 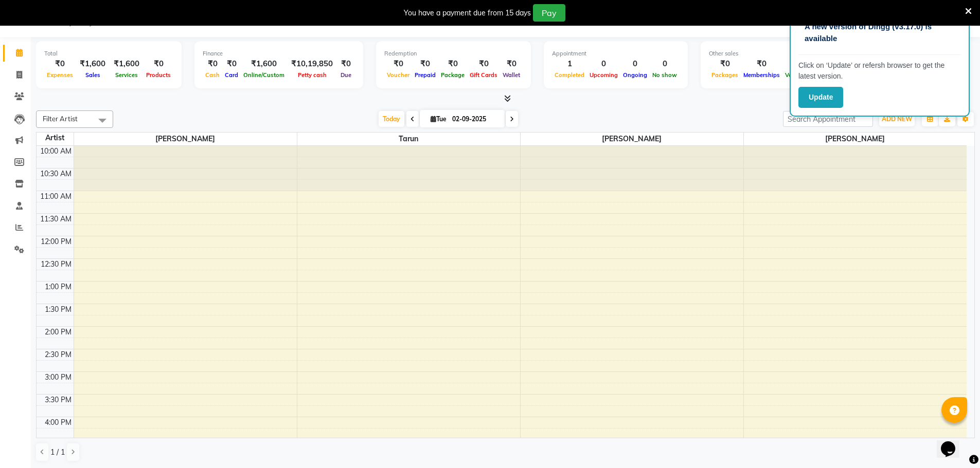 I want to click on span: Prepaid, so click(x=425, y=75).